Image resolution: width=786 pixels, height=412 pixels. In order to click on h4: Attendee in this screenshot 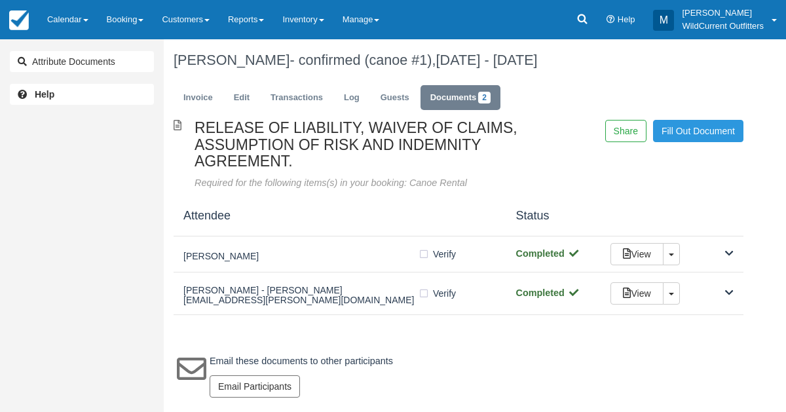, I will do `click(340, 216)`.